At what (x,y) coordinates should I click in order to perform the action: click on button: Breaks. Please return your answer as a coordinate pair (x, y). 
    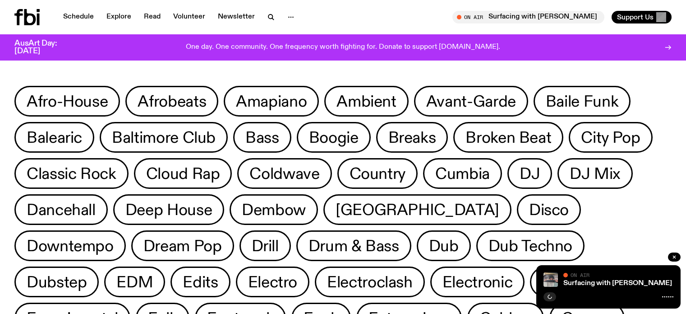
    Looking at the image, I should click on (412, 137).